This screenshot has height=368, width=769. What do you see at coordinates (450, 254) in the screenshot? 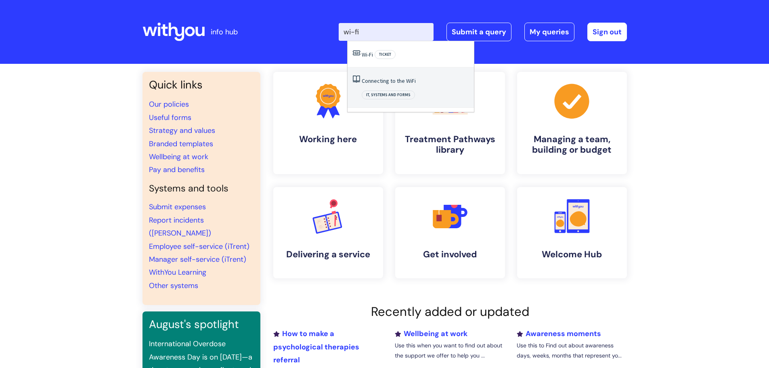
I see `h4: Get involved` at bounding box center [450, 254].